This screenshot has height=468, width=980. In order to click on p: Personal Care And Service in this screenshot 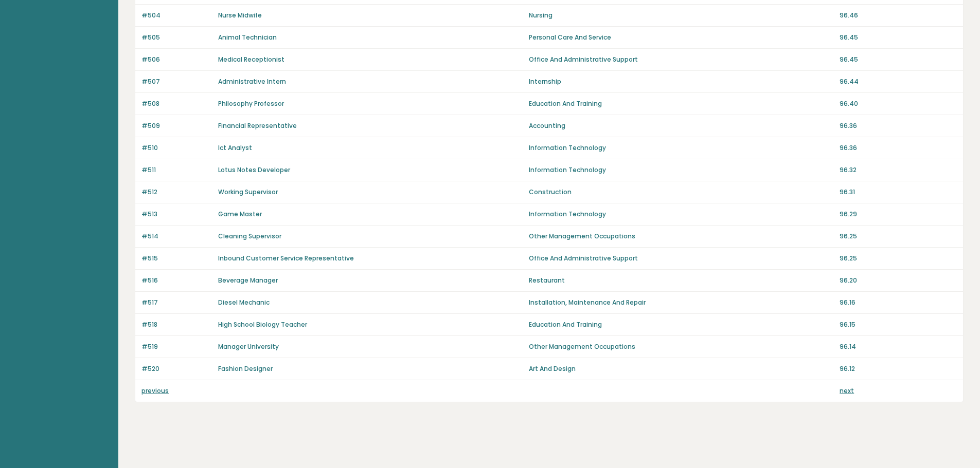, I will do `click(681, 37)`.